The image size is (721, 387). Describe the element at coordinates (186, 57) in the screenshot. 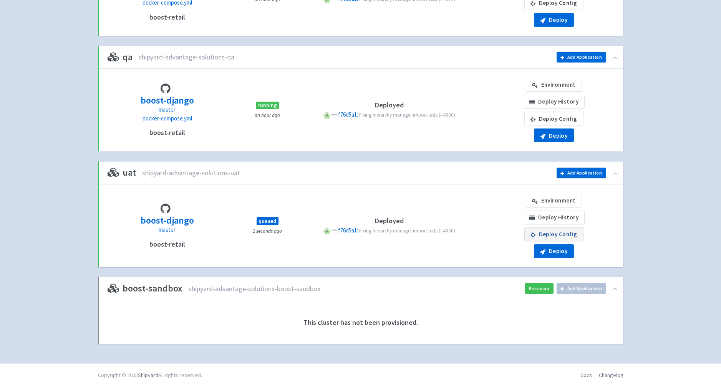

I see `span: shipyard-advantage-solutions-qa` at that location.